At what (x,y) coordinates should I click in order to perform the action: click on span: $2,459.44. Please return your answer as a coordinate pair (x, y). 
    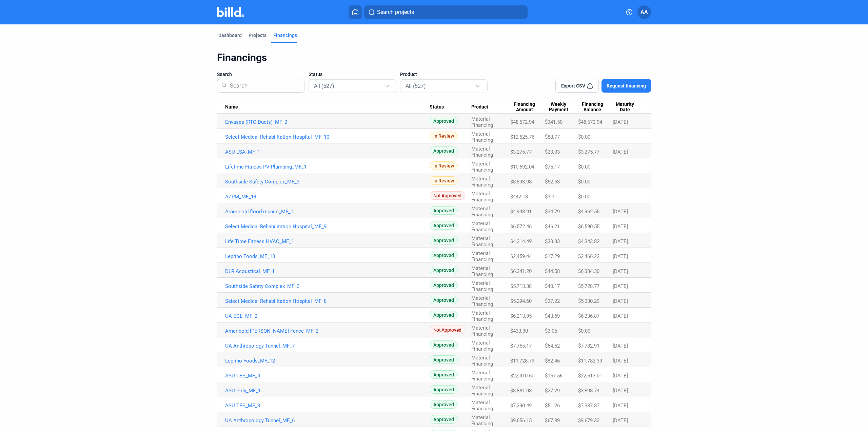
    Looking at the image, I should click on (521, 256).